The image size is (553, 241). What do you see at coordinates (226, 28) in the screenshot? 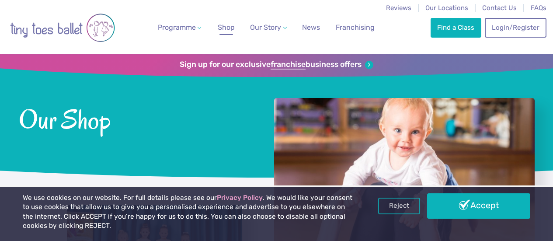
I see `a: Shop` at bounding box center [226, 28].